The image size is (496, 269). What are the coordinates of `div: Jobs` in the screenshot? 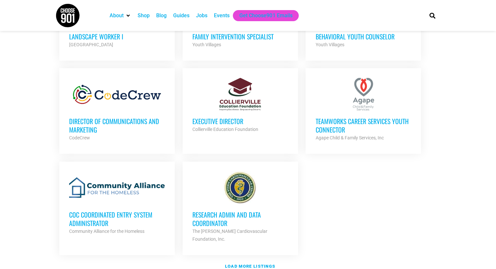 It's located at (201, 16).